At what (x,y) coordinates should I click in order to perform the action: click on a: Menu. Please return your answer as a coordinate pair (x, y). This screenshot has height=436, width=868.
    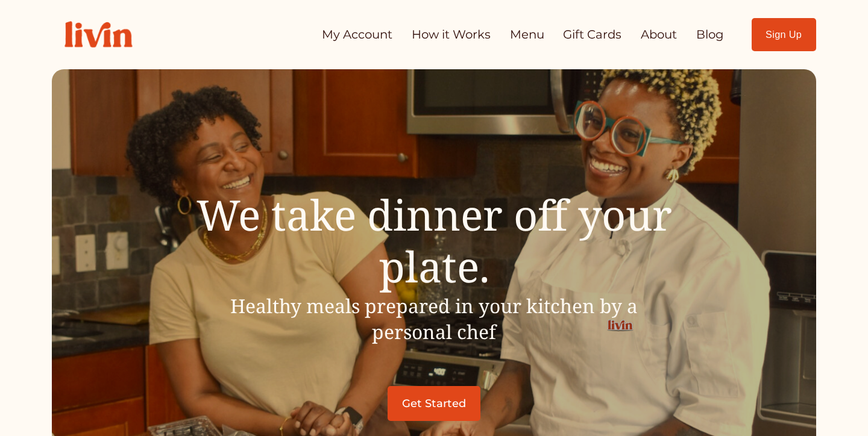
    Looking at the image, I should click on (527, 35).